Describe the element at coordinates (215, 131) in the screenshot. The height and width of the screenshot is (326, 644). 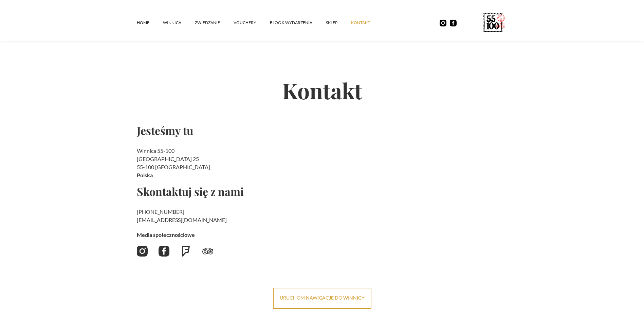
I see `h2: Jesteśmy tu` at that location.